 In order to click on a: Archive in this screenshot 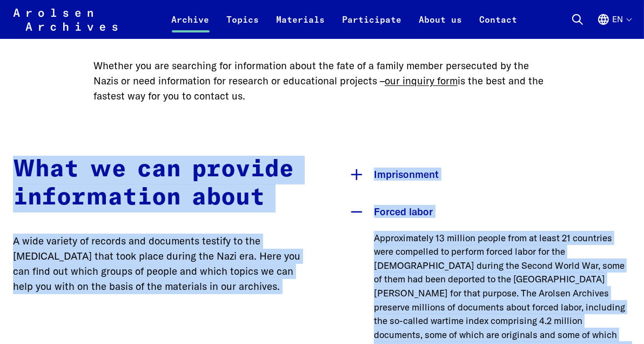, I will do `click(190, 26)`.